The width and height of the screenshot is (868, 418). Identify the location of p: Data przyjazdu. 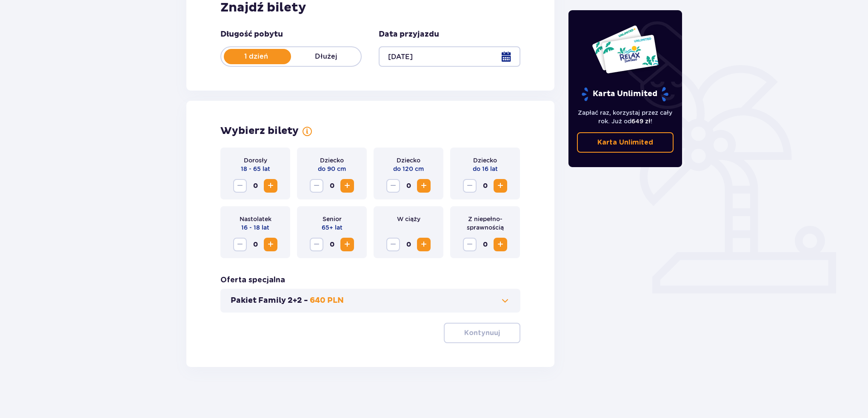
(409, 35).